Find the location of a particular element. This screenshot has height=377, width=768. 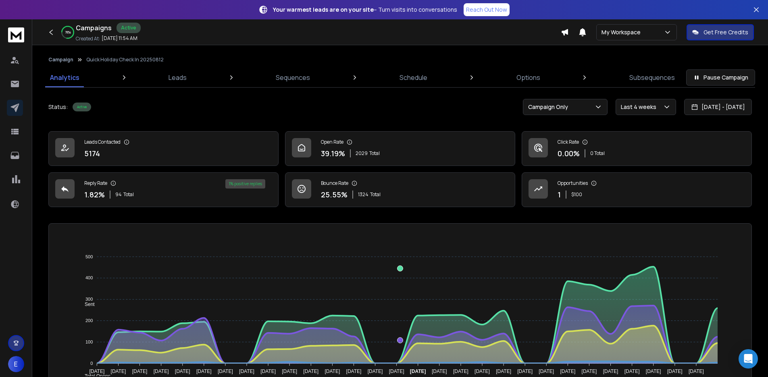

a: Bounce Rate25.55%1324Total is located at coordinates (400, 190).